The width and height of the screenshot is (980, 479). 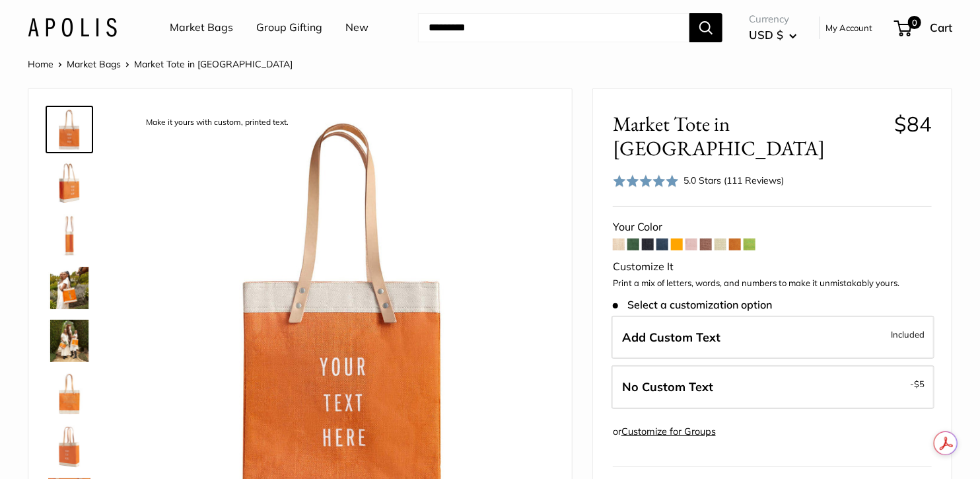 I want to click on a: description_Seal of authenticity printed on the backside of every bag., so click(x=69, y=394).